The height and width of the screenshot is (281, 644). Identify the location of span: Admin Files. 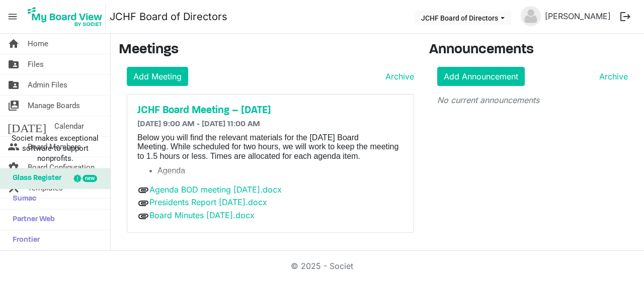
(47, 85).